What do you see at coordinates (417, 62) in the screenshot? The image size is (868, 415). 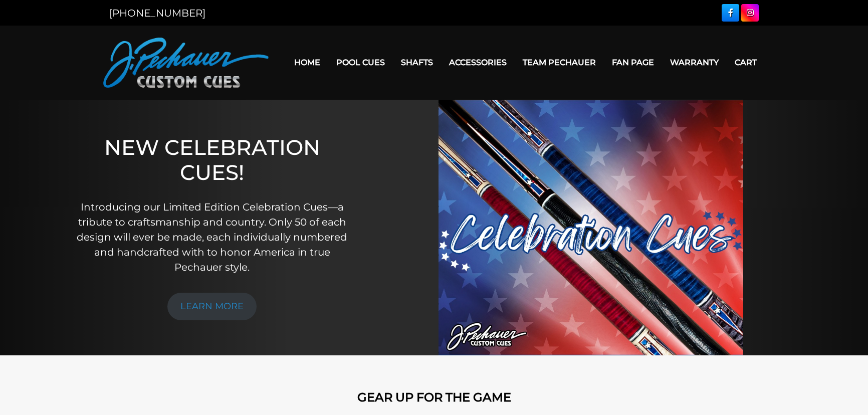 I see `a: Shafts` at bounding box center [417, 62].